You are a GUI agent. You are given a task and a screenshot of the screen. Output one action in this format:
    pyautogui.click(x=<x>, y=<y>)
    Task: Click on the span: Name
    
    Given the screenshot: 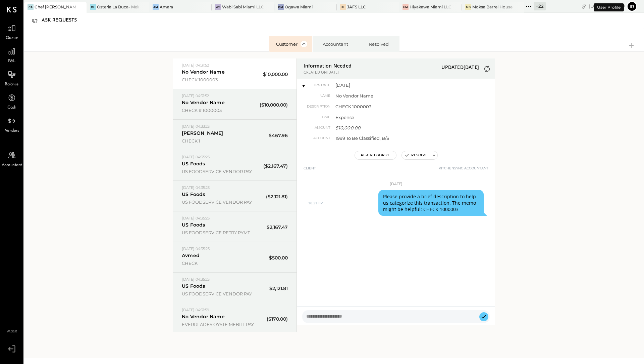 What is the action you would take?
    pyautogui.click(x=317, y=96)
    